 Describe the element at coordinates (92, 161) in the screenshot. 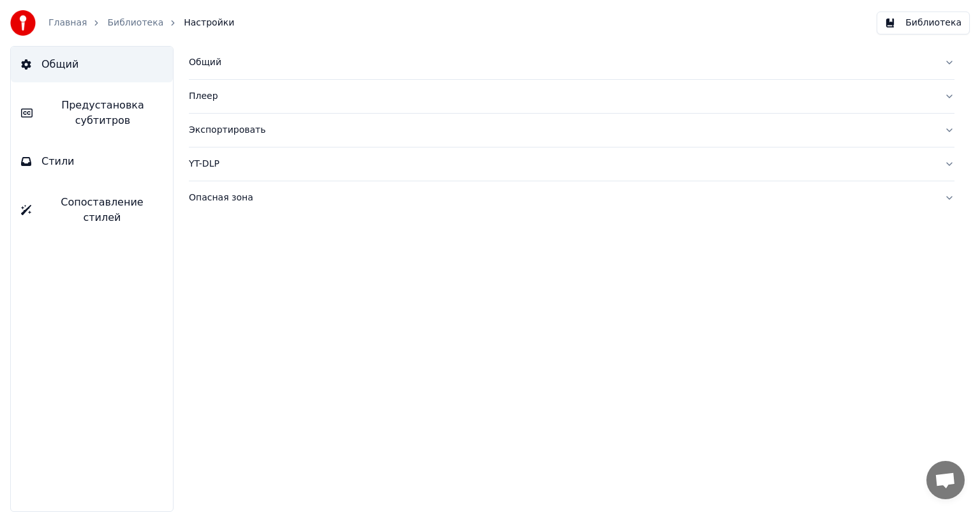

I see `button: Стили` at that location.